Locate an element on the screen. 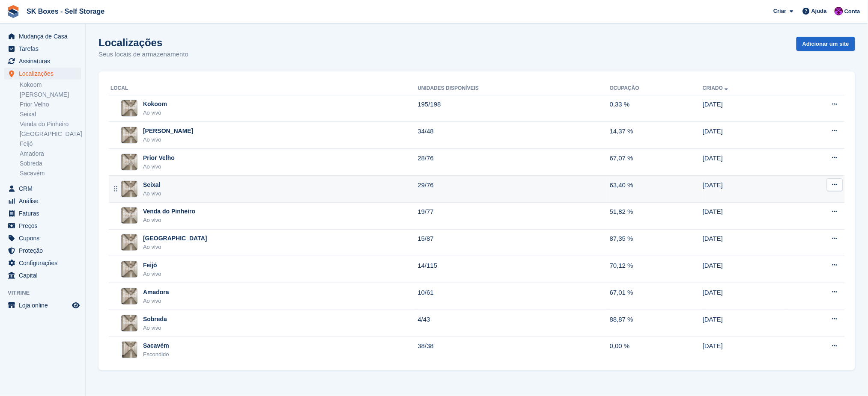  a: Sobreda is located at coordinates (50, 164).